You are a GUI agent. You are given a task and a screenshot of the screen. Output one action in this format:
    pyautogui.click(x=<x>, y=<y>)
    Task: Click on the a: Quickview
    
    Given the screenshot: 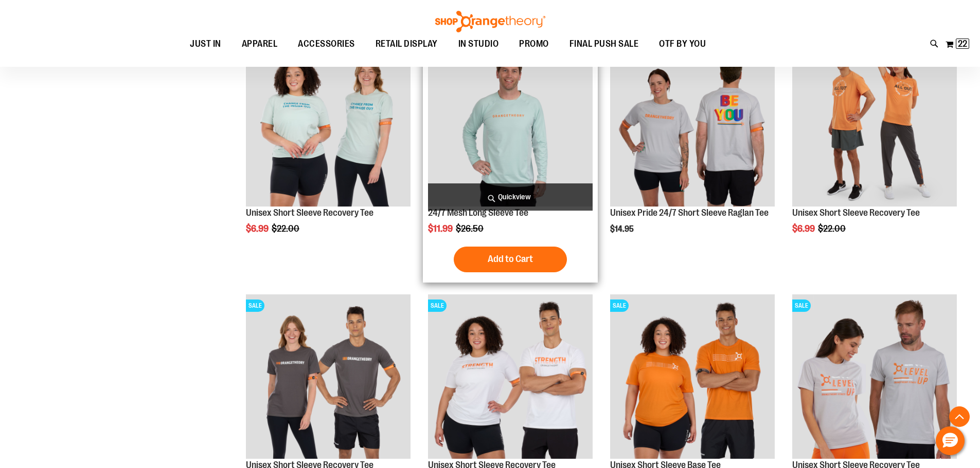 What is the action you would take?
    pyautogui.click(x=510, y=197)
    